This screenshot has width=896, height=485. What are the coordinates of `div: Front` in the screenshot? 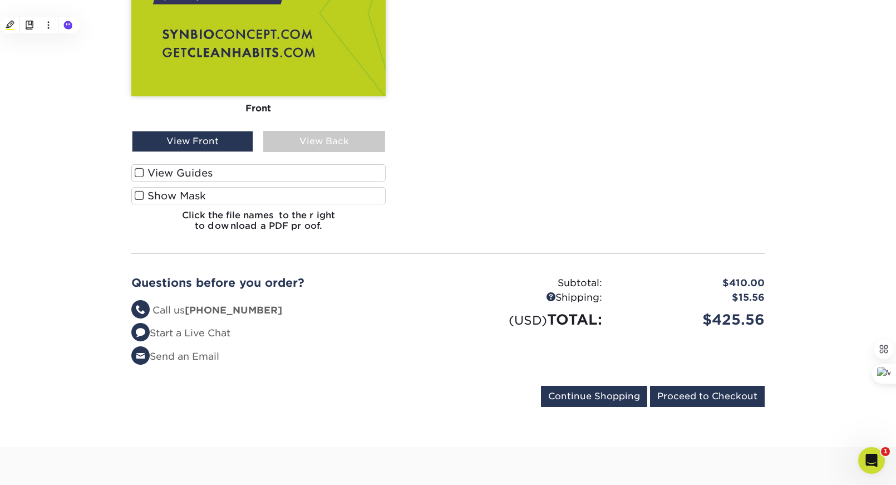 It's located at (258, 109).